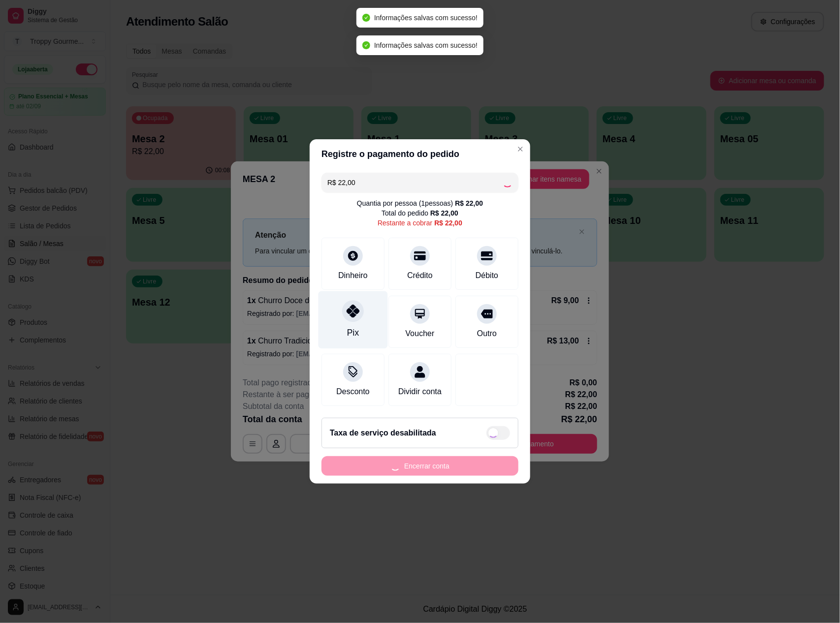 The height and width of the screenshot is (623, 840). I want to click on div: Restante a cobrar, so click(420, 223).